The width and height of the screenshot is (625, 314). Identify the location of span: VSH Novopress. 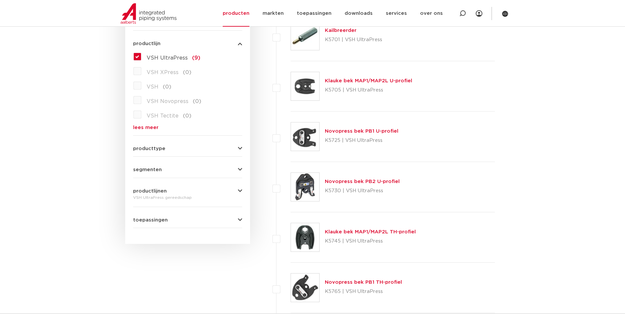
(167, 101).